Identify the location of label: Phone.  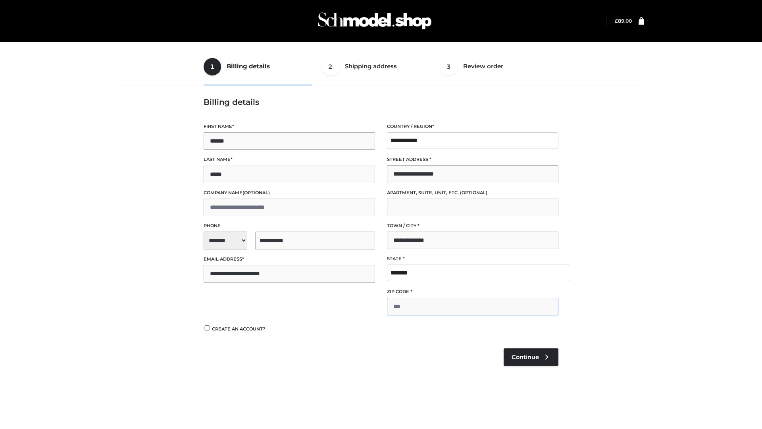
(289, 225).